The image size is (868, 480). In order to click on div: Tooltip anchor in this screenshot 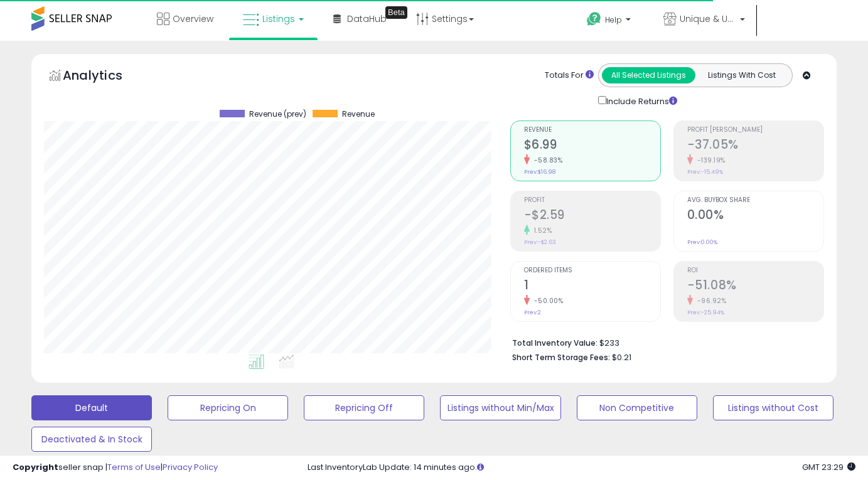, I will do `click(396, 13)`.